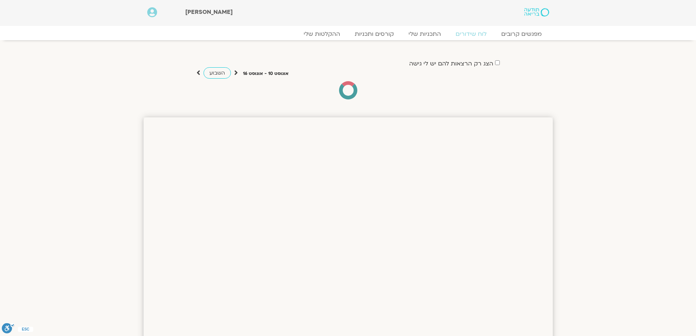 The width and height of the screenshot is (696, 336). What do you see at coordinates (348, 34) in the screenshot?
I see `nav: Menu` at bounding box center [348, 34].